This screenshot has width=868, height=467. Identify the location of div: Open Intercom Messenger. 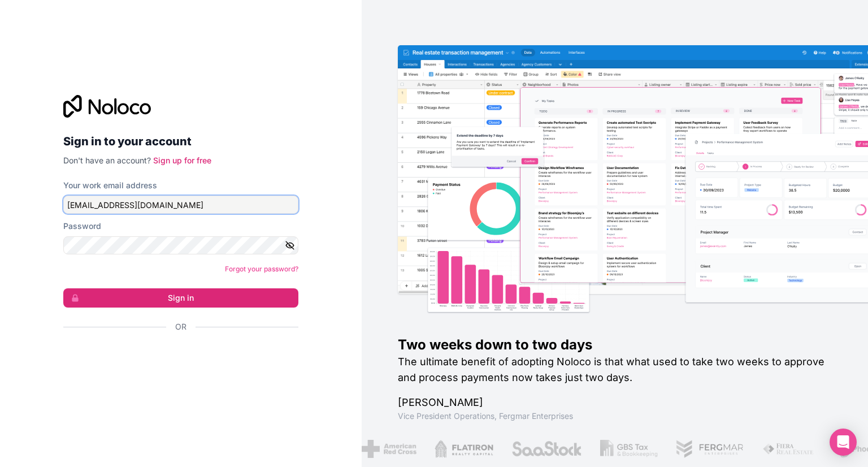
(843, 442).